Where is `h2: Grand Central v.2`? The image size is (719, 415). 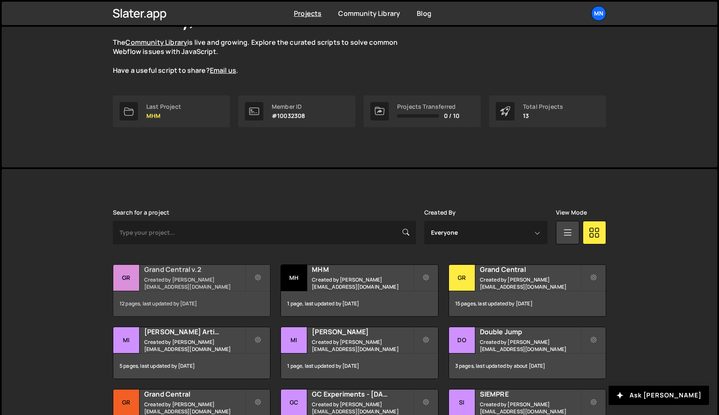
h2: Grand Central v.2 is located at coordinates (195, 269).